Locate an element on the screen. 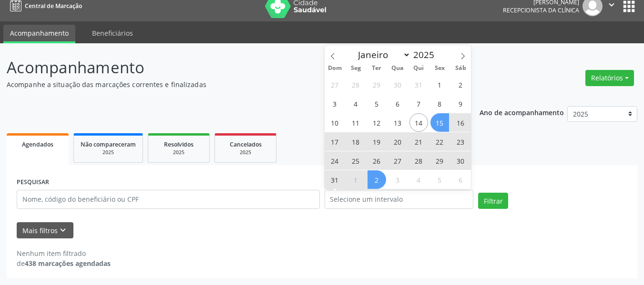  span: Agosto 13, 2025 is located at coordinates (397, 123).